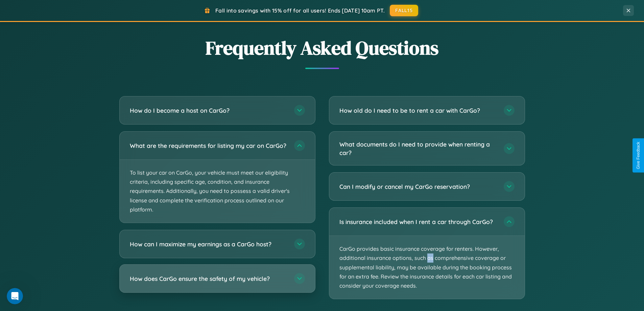 This screenshot has width=644, height=311. I want to click on h3: How can I maximize my earnings as a CarGo host?, so click(209, 244).